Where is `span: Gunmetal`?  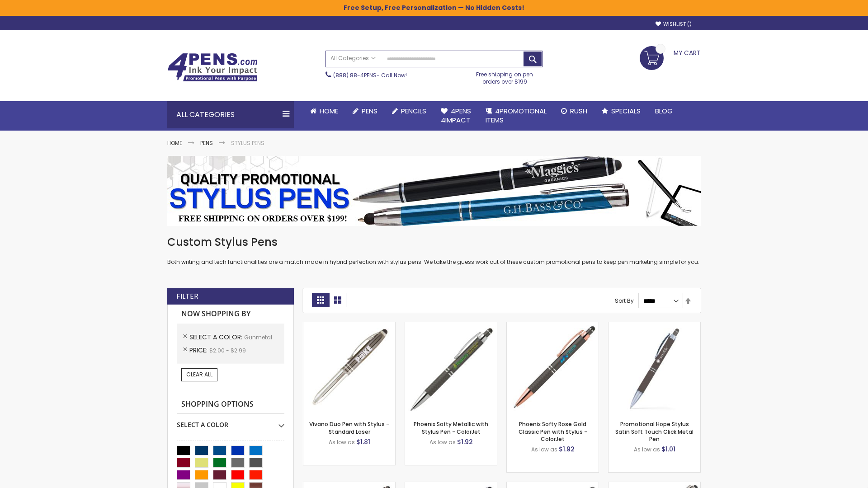
span: Gunmetal is located at coordinates (258, 337).